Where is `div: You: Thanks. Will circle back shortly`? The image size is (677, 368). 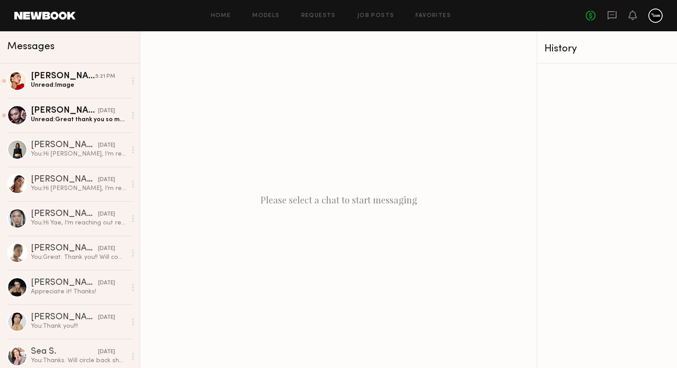 div: You: Thanks. Will circle back shortly is located at coordinates (78, 361).